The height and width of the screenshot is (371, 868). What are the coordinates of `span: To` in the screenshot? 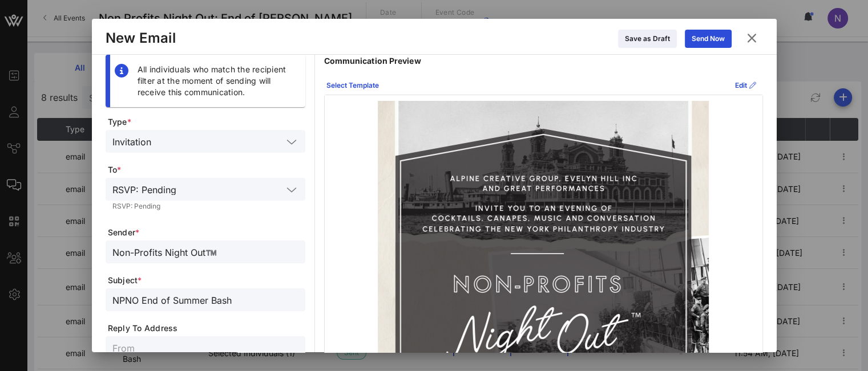 It's located at (207, 170).